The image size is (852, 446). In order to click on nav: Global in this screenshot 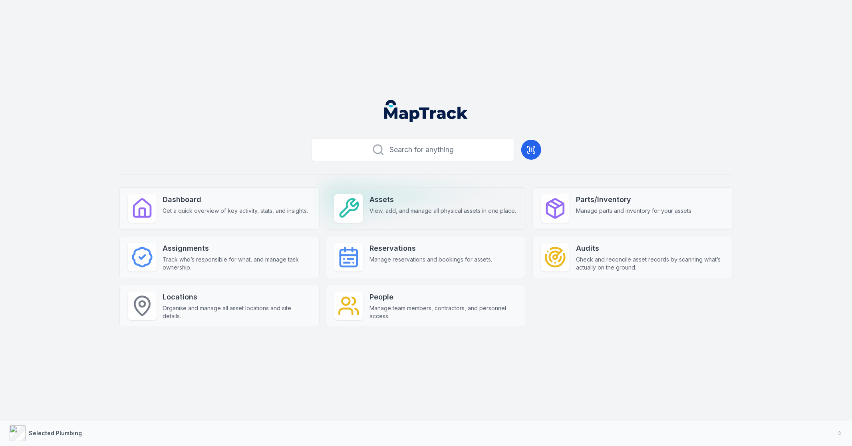, I will do `click(426, 111)`.